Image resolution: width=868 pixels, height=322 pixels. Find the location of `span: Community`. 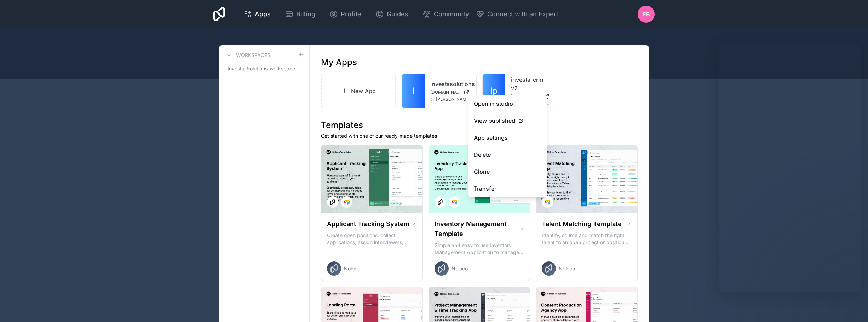

span: Community is located at coordinates (451, 14).